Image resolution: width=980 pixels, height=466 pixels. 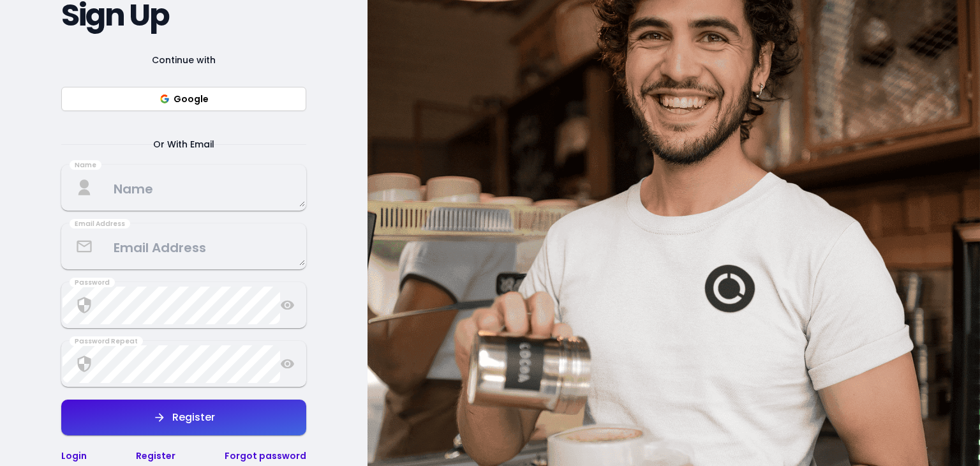 What do you see at coordinates (184, 16) in the screenshot?
I see `h2: Sign Up` at bounding box center [184, 16].